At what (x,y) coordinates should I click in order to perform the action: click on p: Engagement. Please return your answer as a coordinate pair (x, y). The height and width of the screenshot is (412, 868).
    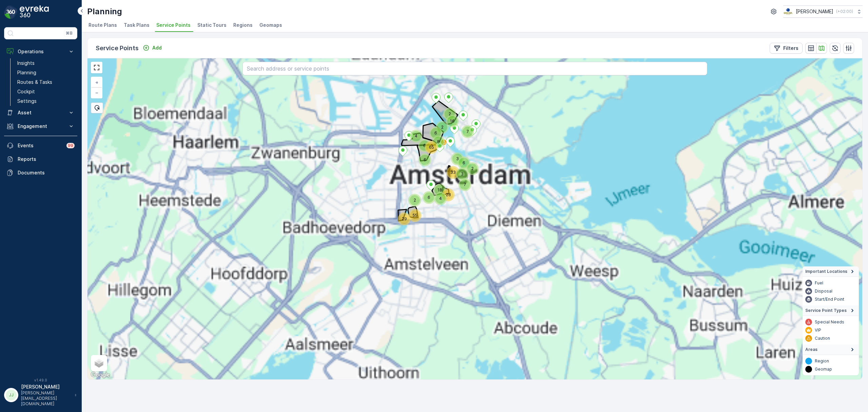
    Looking at the image, I should click on (40, 126).